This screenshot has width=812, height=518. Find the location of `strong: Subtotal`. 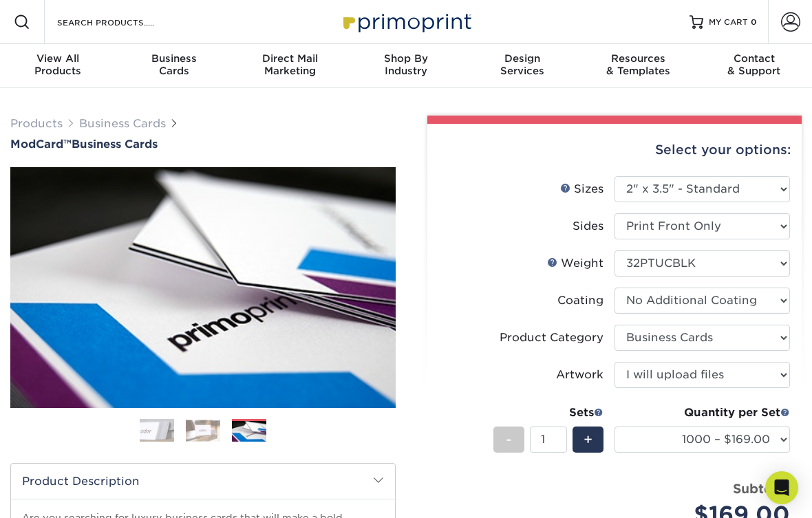

strong: Subtotal is located at coordinates (761, 488).